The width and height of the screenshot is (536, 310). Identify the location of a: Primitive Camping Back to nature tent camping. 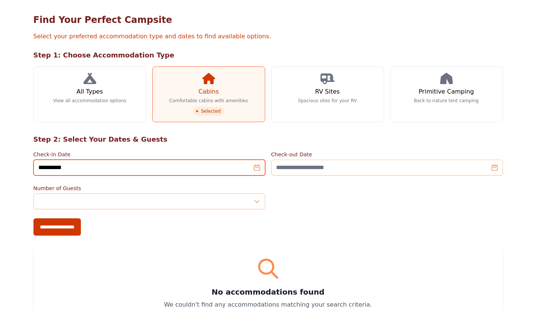
(446, 94).